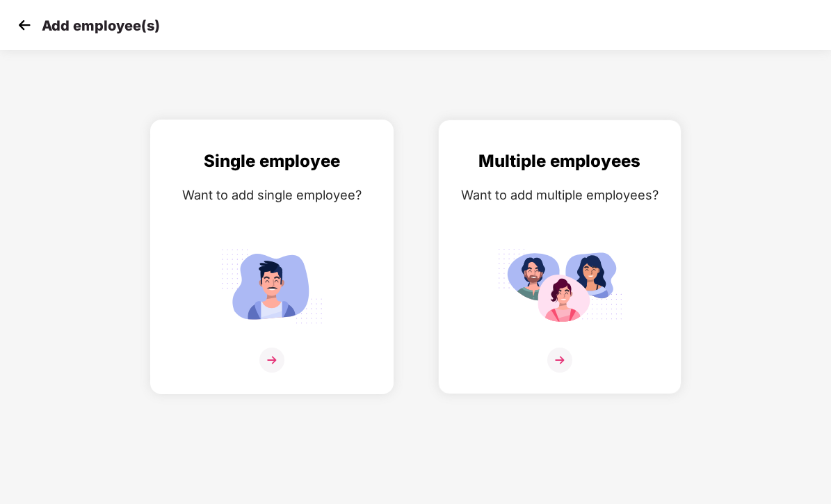 Image resolution: width=831 pixels, height=504 pixels. Describe the element at coordinates (272, 286) in the screenshot. I see `img: svg+xml;base64,PHN2ZyB4bWxucz0iaHR0cDovL3d3dy53My5vcmcvMjAwMC9zdmciIGlkPSJTaW5nbGVfZW1wbG95ZWUiIH...` at that location.